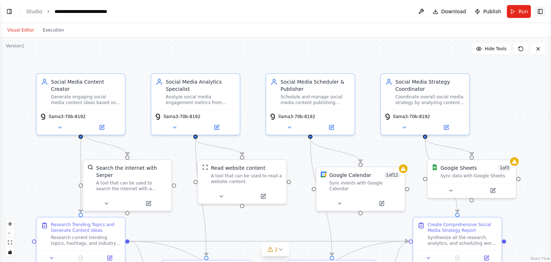 This screenshot has width=551, height=262. What do you see at coordinates (10, 252) in the screenshot?
I see `button: toggle interactivity` at bounding box center [10, 252].